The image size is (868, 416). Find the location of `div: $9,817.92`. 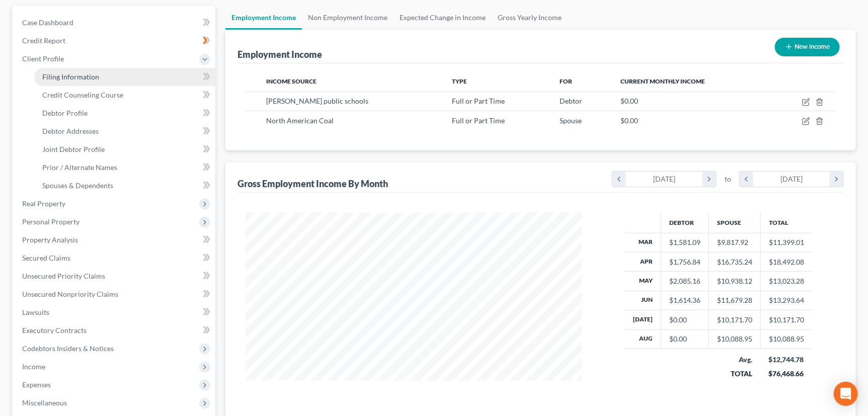

div: $9,817.92 is located at coordinates (734, 243).